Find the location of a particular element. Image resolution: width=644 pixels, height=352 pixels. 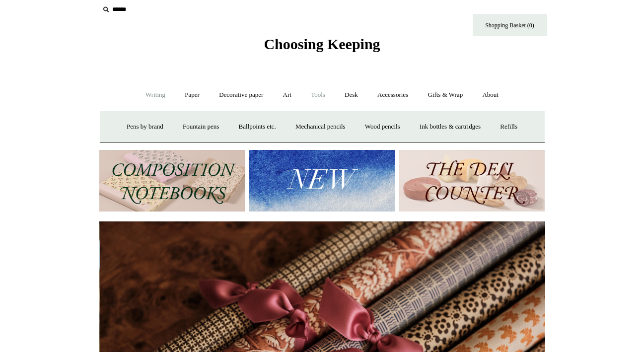

a: Accessories is located at coordinates (393, 95).